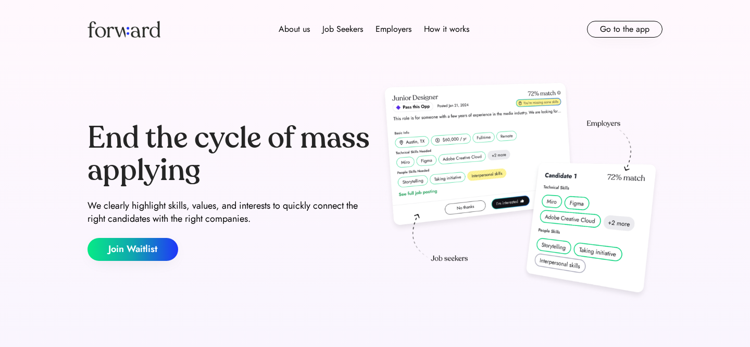 This screenshot has width=750, height=347. What do you see at coordinates (393, 29) in the screenshot?
I see `div: Employers` at bounding box center [393, 29].